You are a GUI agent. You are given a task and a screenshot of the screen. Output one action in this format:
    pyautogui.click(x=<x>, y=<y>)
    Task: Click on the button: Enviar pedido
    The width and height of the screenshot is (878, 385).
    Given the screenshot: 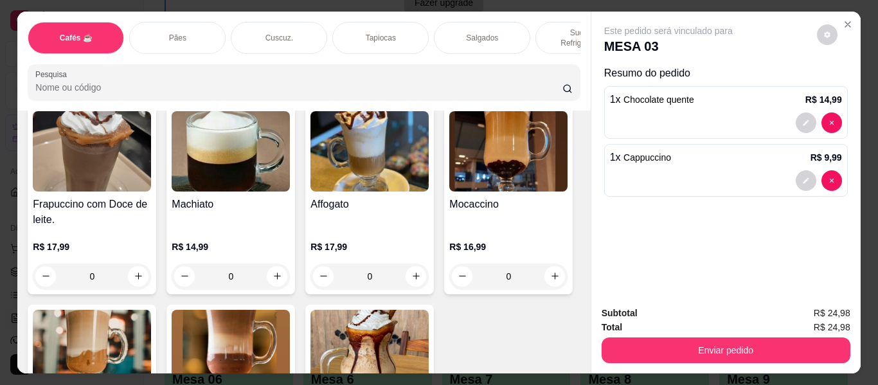 What is the action you would take?
    pyautogui.click(x=726, y=350)
    